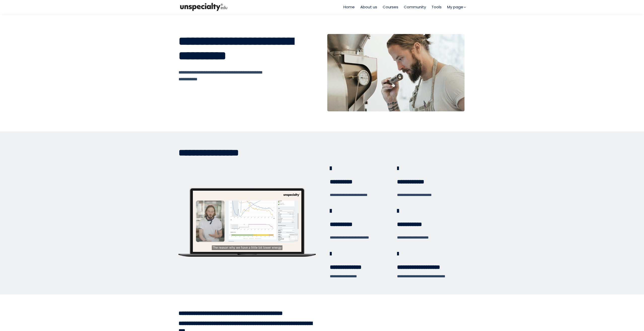 This screenshot has height=331, width=644. Describe the element at coordinates (415, 7) in the screenshot. I see `a: Community` at that location.